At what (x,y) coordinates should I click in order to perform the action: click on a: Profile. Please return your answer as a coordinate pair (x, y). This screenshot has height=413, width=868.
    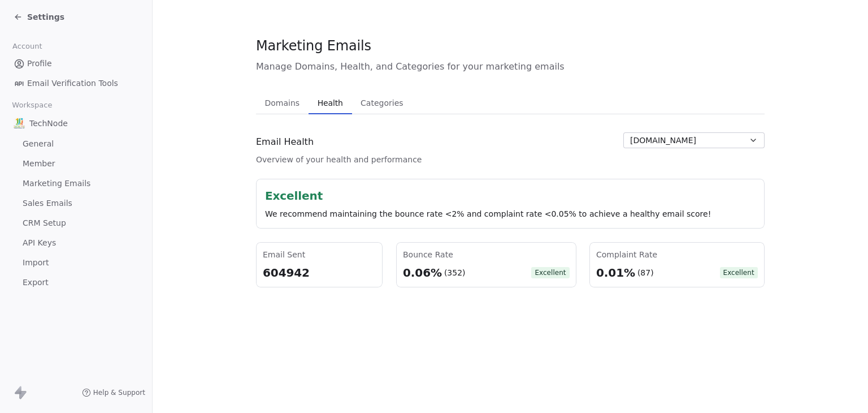
    Looking at the image, I should click on (75, 64).